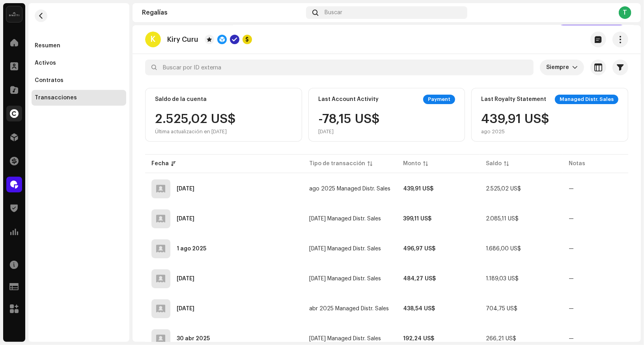 The width and height of the screenshot is (644, 345). Describe the element at coordinates (513, 100) in the screenshot. I see `div: Last Royalty Statement` at that location.